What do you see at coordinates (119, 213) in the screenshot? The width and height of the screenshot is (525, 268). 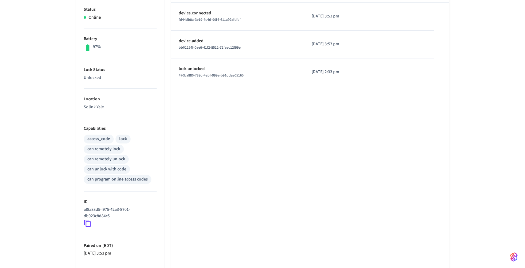 I see `p: af8a88d5-f975-42a3-8701-db923c8d84c5` at bounding box center [119, 213].